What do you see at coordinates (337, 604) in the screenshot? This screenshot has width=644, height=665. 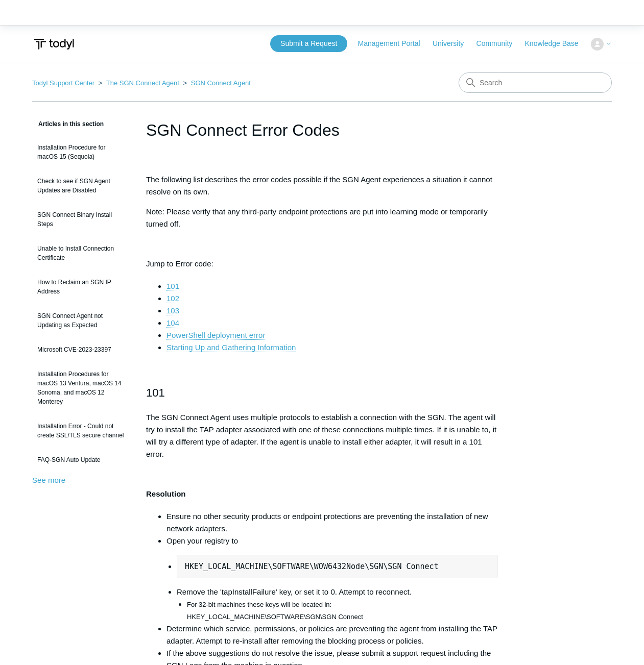 I see `li: Remove the 'tapInstallFailure' key, or set it to 0. Attempt to reconnect.` at bounding box center [337, 604].